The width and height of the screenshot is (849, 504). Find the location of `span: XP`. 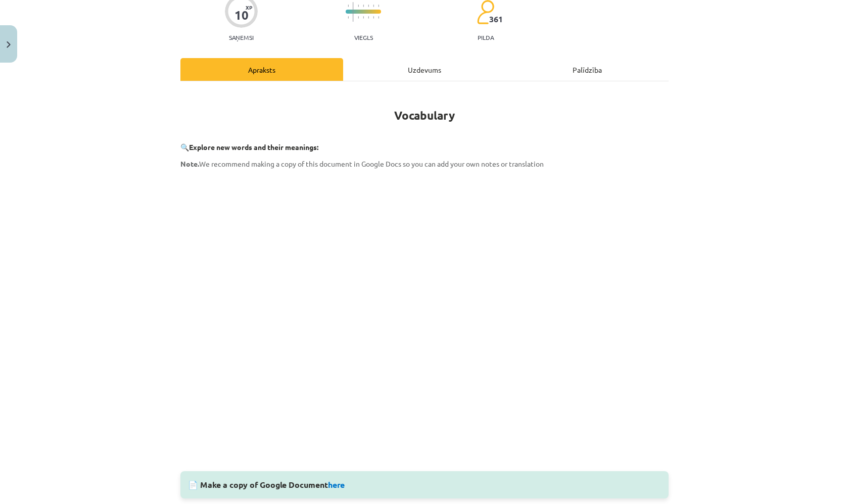

span: XP is located at coordinates (249, 7).